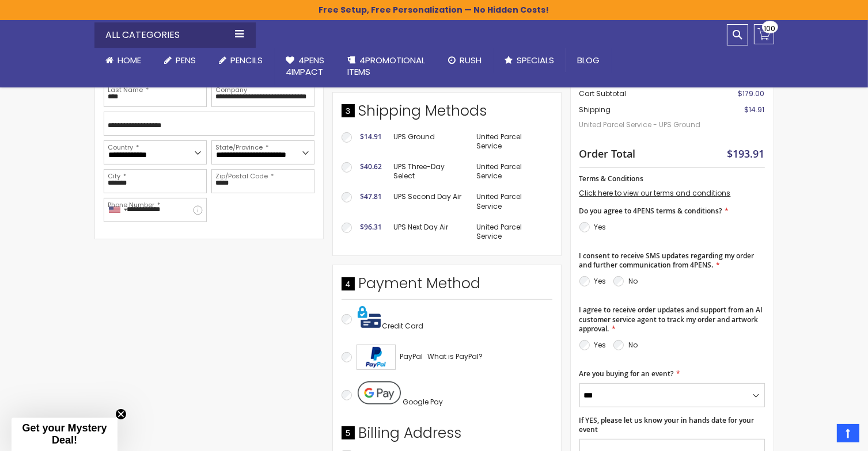  I want to click on span: Pencils, so click(247, 60).